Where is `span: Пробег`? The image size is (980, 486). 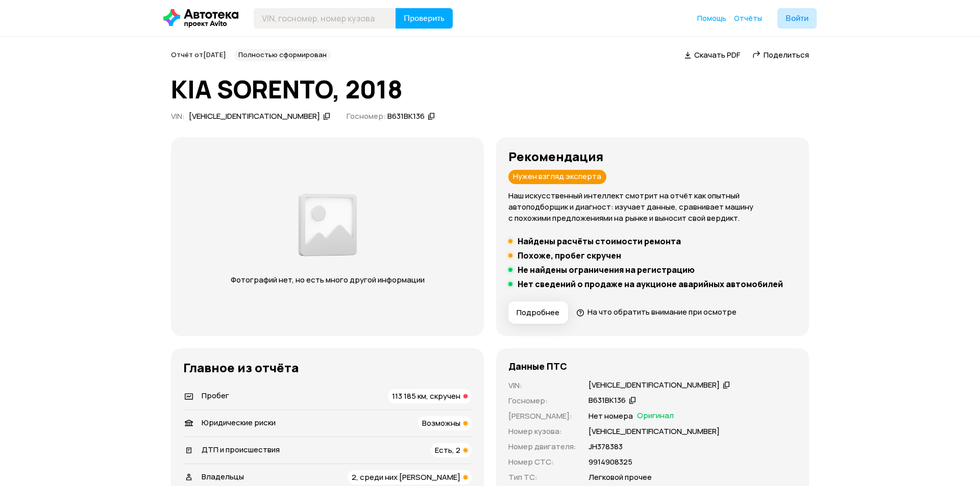
span: Пробег is located at coordinates (215, 396).